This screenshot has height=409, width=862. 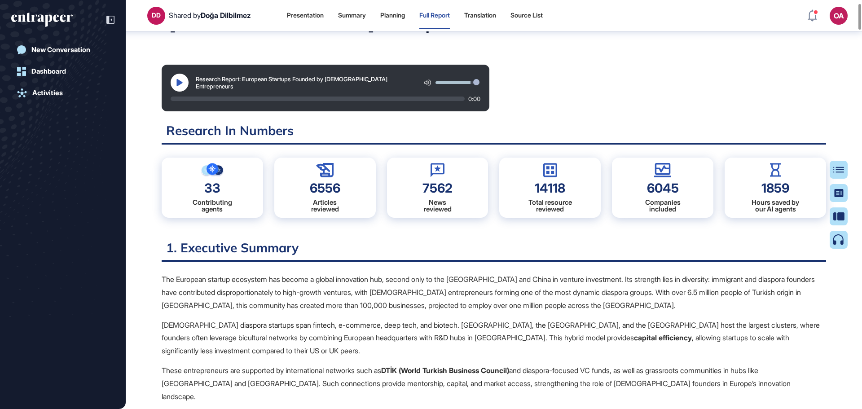 I want to click on strong: DTİK (World Turkish Business Council), so click(x=445, y=370).